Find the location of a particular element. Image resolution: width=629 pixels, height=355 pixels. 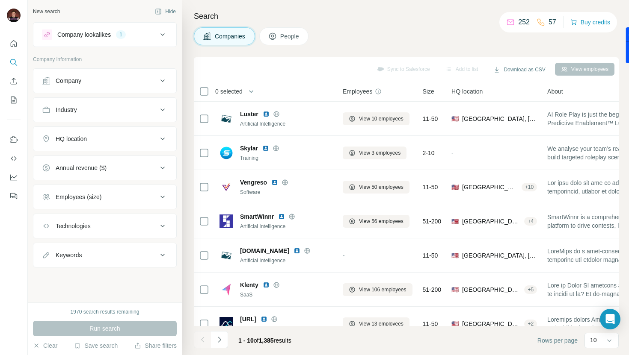

span: View 10 employees is located at coordinates (381, 119).